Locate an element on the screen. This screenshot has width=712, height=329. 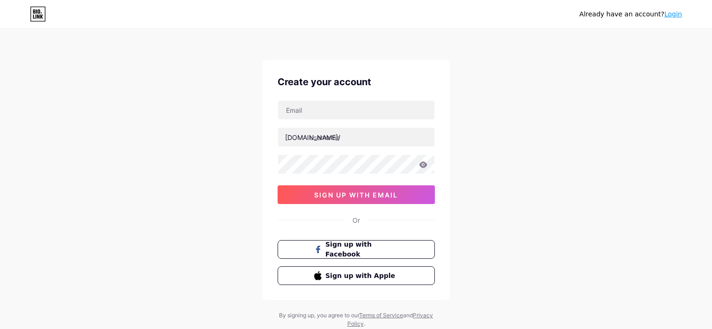
button: Sign up with Facebook is located at coordinates (356, 249).